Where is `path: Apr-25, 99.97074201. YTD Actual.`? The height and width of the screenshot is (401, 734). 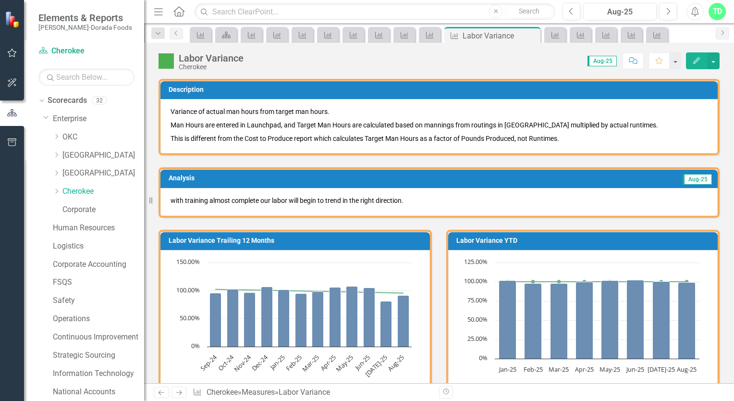 path: Apr-25, 99.97074201. YTD Actual. is located at coordinates (584, 320).